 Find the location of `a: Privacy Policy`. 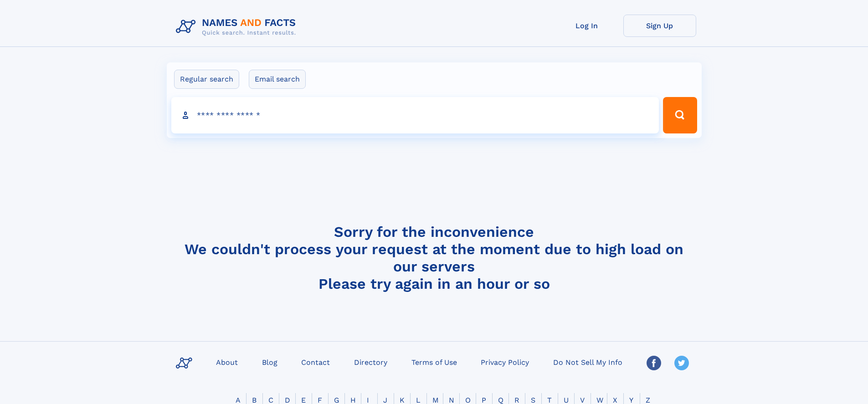

a: Privacy Policy is located at coordinates (505, 362).